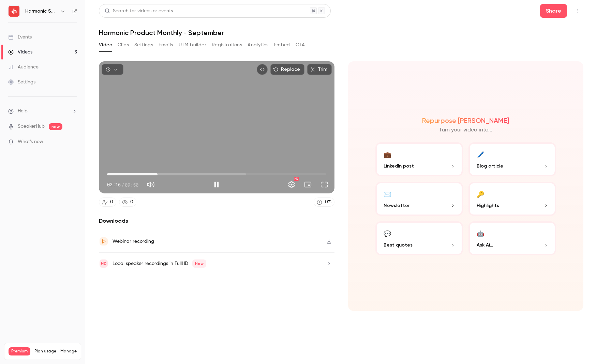 This screenshot has width=597, height=364. What do you see at coordinates (282, 45) in the screenshot?
I see `button: Embed` at bounding box center [282, 45].